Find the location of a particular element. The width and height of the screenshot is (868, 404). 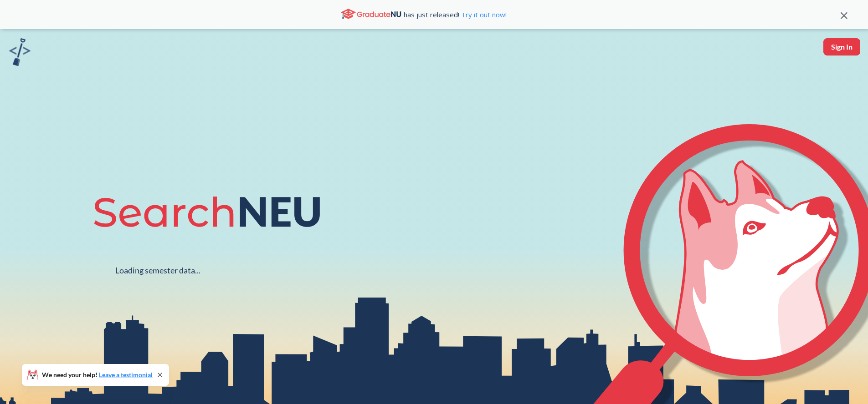

button: Sign In is located at coordinates (842, 47).